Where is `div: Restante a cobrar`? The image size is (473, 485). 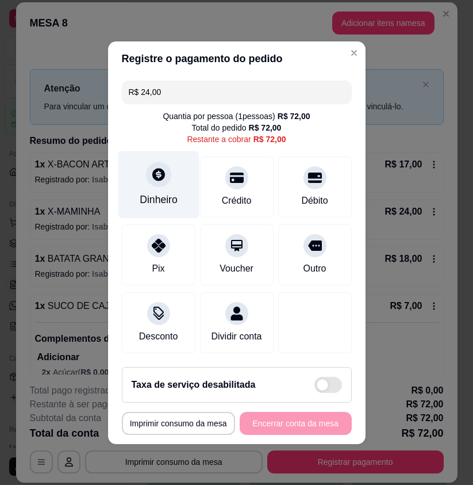 div: Restante a cobrar is located at coordinates (236, 139).